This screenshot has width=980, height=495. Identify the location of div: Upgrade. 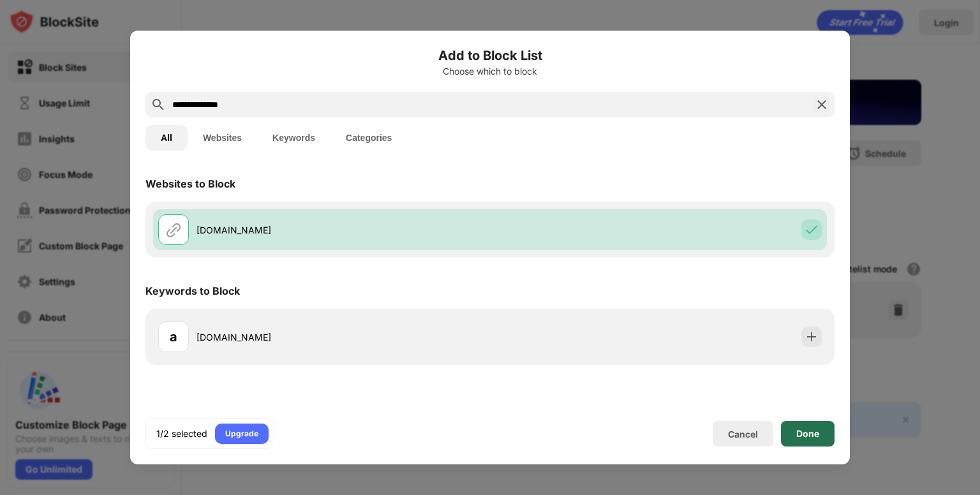
(242, 434).